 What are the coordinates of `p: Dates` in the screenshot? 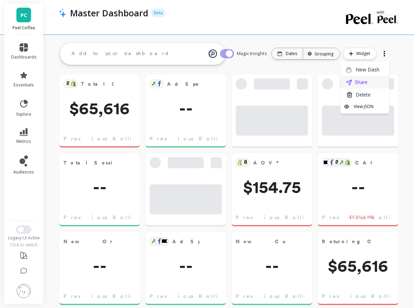 It's located at (291, 54).